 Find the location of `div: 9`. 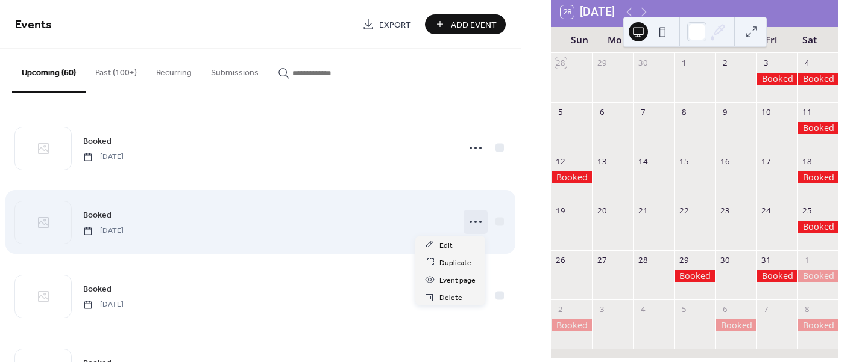

div: 9 is located at coordinates (725, 112).